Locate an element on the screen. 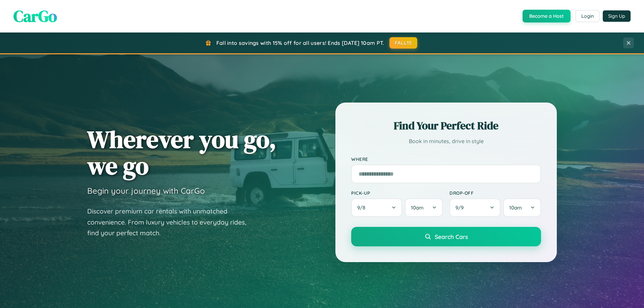  label: Drop-off is located at coordinates (495, 193).